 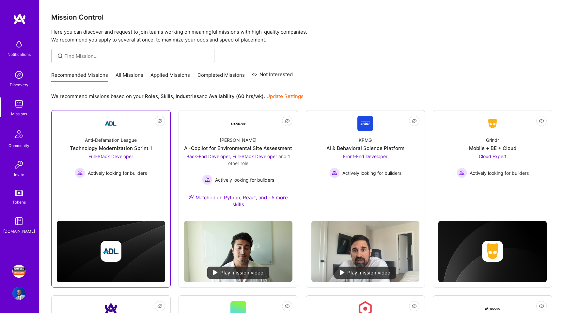 What do you see at coordinates (19, 145) in the screenshot?
I see `div: Community` at bounding box center [19, 145].